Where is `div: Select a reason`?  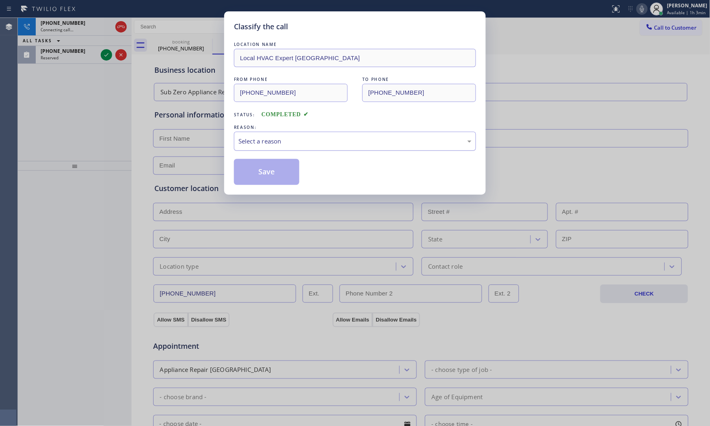 div: Select a reason is located at coordinates (355, 141).